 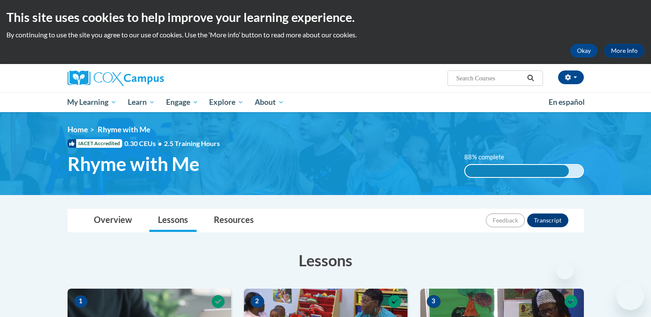 I want to click on h3: Lessons, so click(x=326, y=261).